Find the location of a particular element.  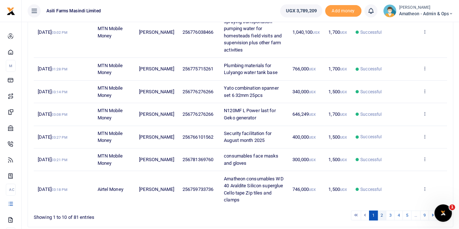

small: 03:21 PM is located at coordinates (60, 160).